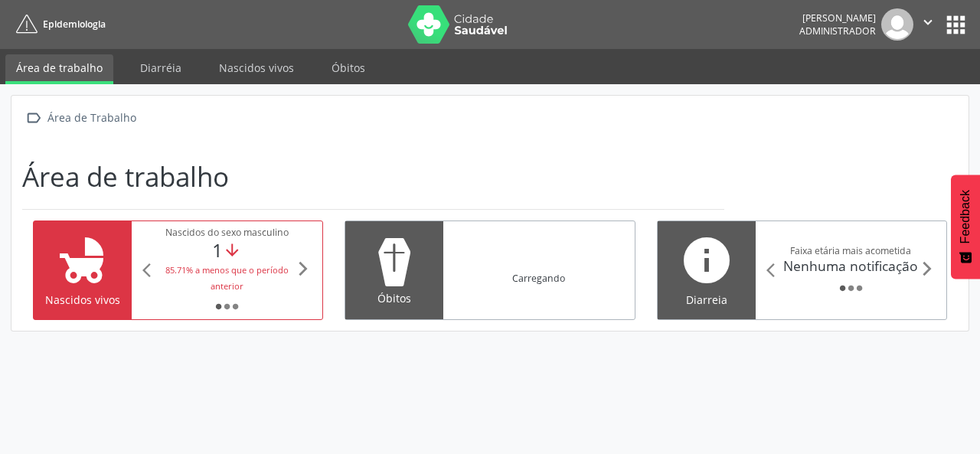  Describe the element at coordinates (75, 24) in the screenshot. I see `span: Epidemiologia` at that location.